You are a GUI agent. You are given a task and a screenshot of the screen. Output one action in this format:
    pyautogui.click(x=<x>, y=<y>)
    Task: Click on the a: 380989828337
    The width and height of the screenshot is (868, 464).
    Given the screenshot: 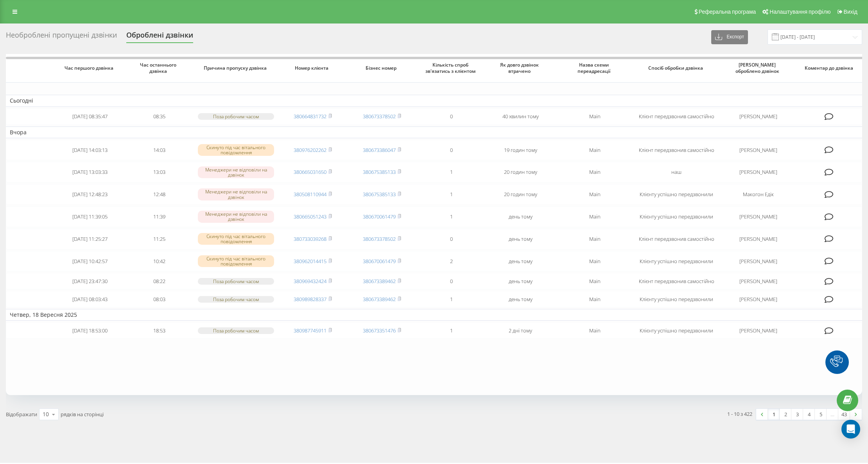 What is the action you would take?
    pyautogui.click(x=310, y=299)
    